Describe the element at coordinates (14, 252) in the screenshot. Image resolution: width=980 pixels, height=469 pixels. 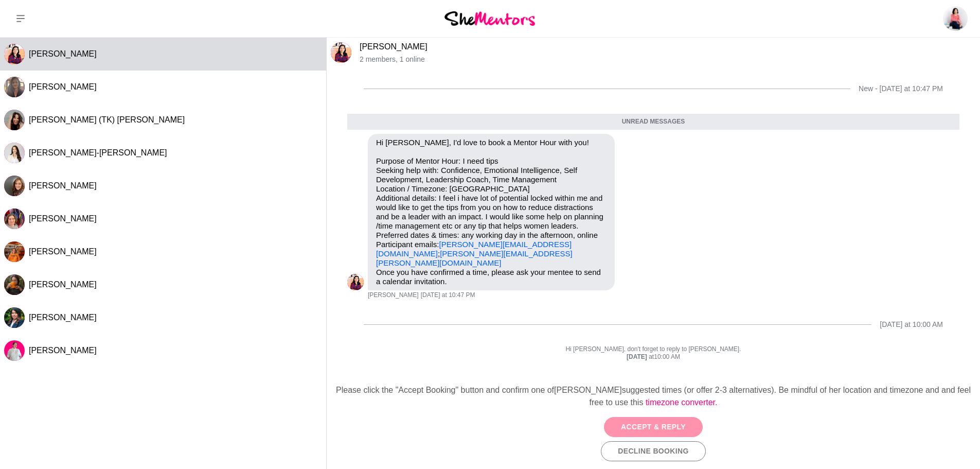
I see `div: Katie` at that location.